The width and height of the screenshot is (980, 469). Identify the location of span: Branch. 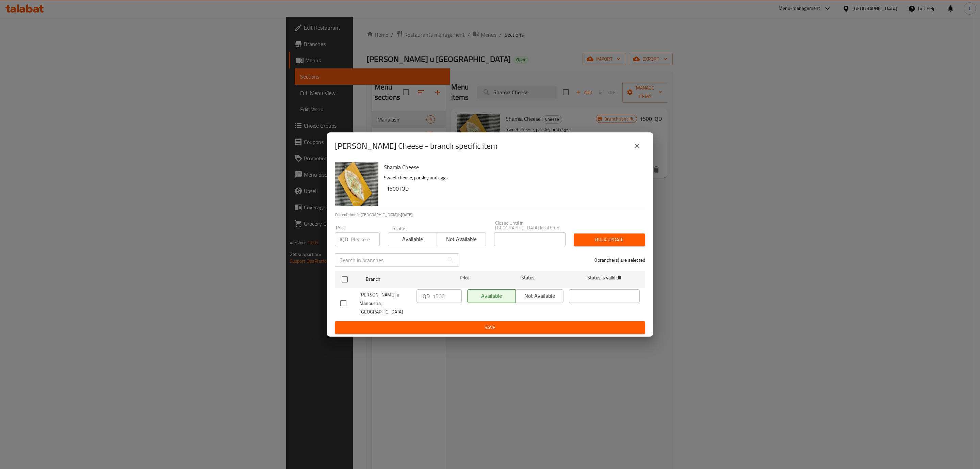
(401, 279).